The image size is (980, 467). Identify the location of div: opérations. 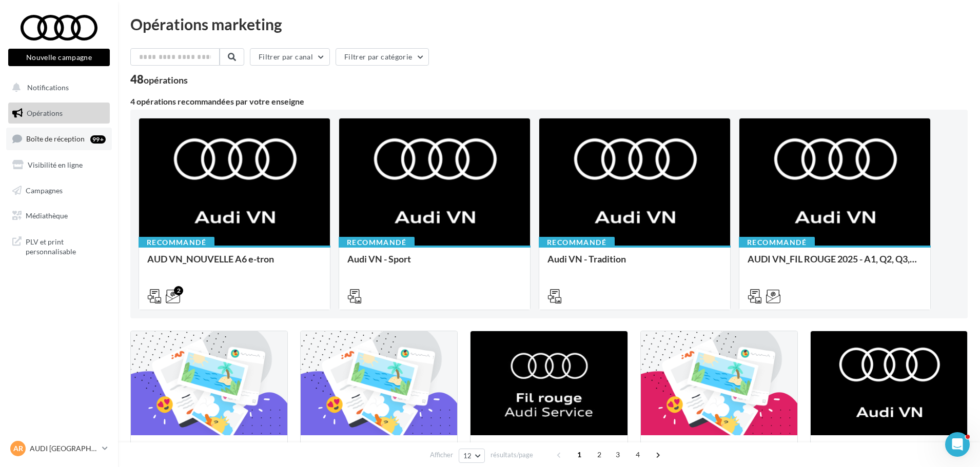
(166, 80).